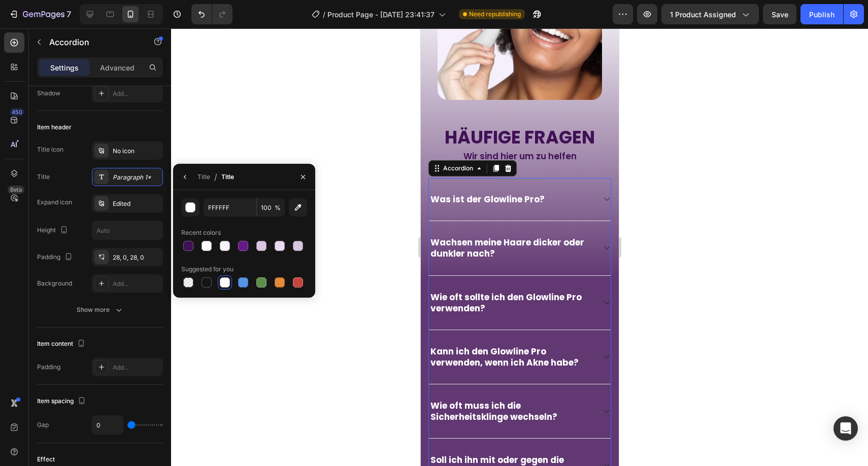 Image resolution: width=868 pixels, height=466 pixels. I want to click on div: Shadow, so click(49, 93).